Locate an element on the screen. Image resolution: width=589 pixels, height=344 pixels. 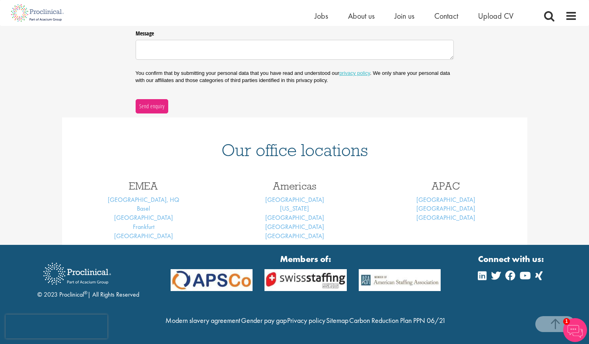
button: Send enquiry is located at coordinates (152, 106).